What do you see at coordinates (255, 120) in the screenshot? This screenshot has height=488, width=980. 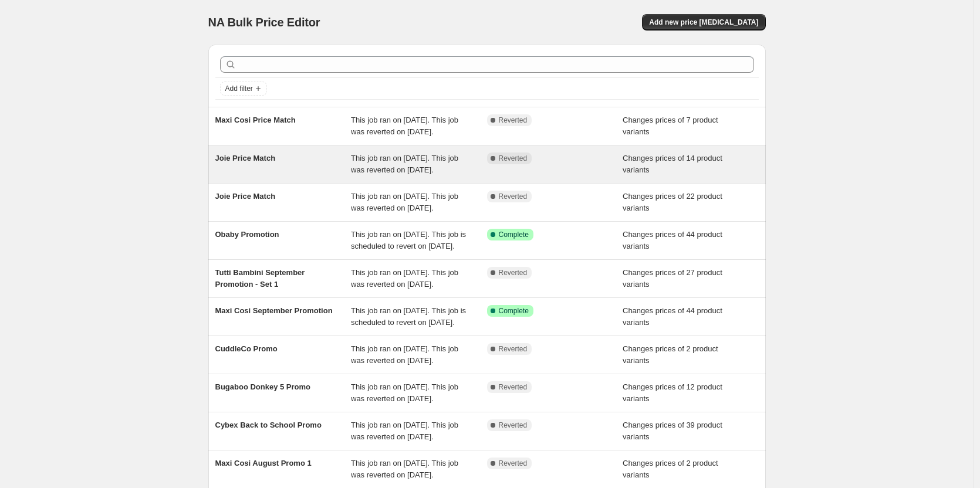 I see `span: Maxi Cosi Price Match` at bounding box center [255, 120].